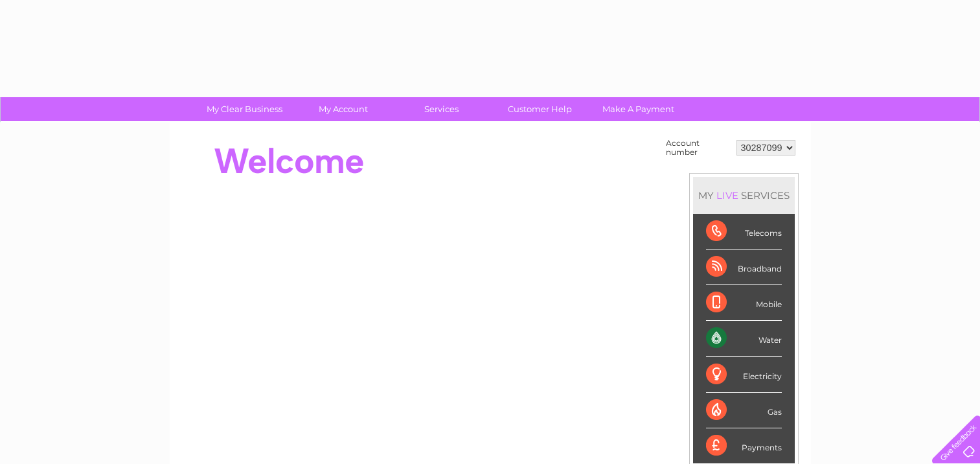 The image size is (980, 464). I want to click on a: Make A Payment, so click(638, 109).